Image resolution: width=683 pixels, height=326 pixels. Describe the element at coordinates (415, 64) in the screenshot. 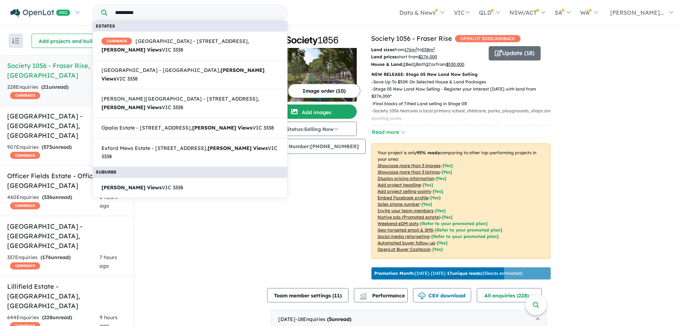

I see `u: 1` at that location.